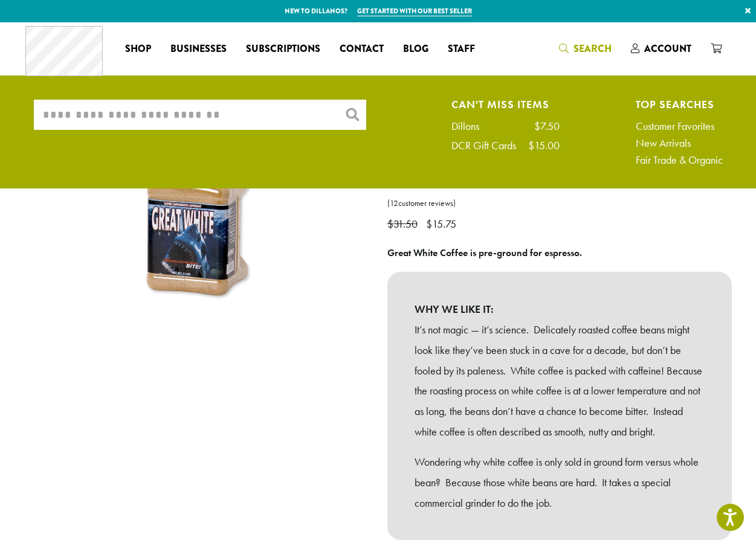 This screenshot has height=543, width=756. I want to click on div: $15.00, so click(544, 146).